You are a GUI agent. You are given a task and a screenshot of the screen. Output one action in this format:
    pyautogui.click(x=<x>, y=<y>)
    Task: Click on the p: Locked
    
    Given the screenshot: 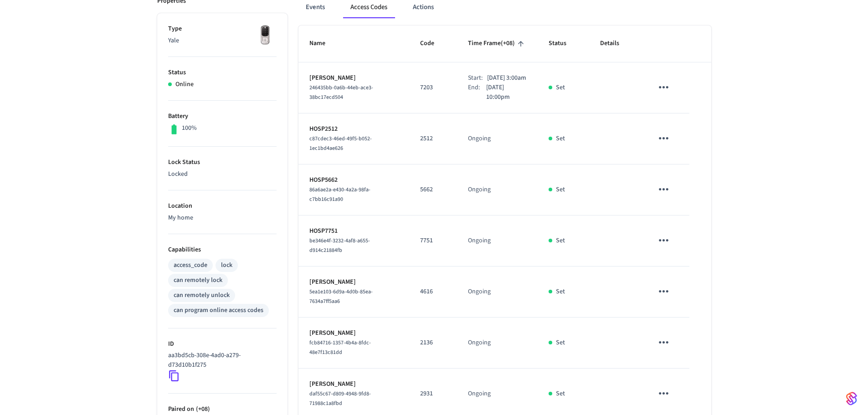 What is the action you would take?
    pyautogui.click(x=222, y=174)
    